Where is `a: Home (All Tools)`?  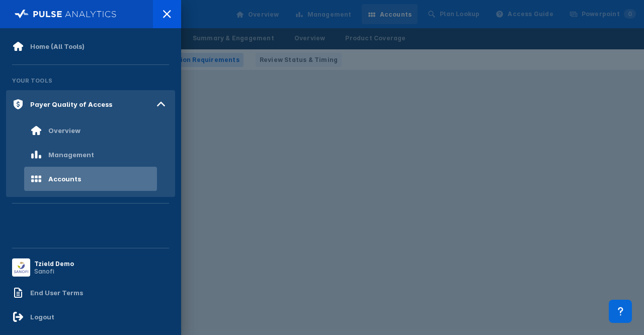 a: Home (All Tools) is located at coordinates (90, 46).